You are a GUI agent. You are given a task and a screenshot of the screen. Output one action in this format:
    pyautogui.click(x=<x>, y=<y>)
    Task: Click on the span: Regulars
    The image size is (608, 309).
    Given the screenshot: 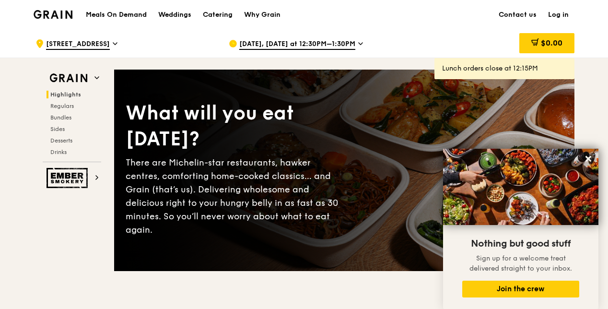 What is the action you would take?
    pyautogui.click(x=62, y=106)
    